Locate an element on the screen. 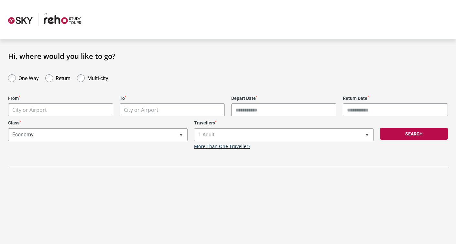 This screenshot has width=456, height=244. label: Multi-city is located at coordinates (98, 78).